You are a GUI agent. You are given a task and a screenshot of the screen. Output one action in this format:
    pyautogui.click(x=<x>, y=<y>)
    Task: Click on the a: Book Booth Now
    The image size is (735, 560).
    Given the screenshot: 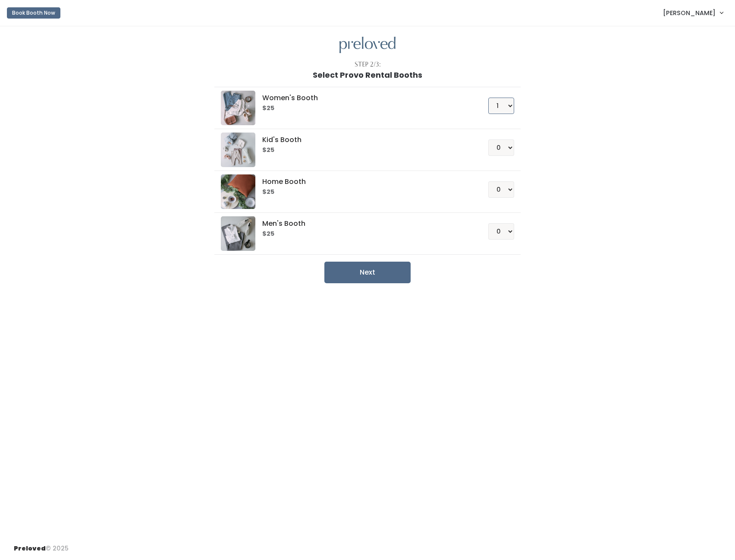 What is the action you would take?
    pyautogui.click(x=34, y=13)
    